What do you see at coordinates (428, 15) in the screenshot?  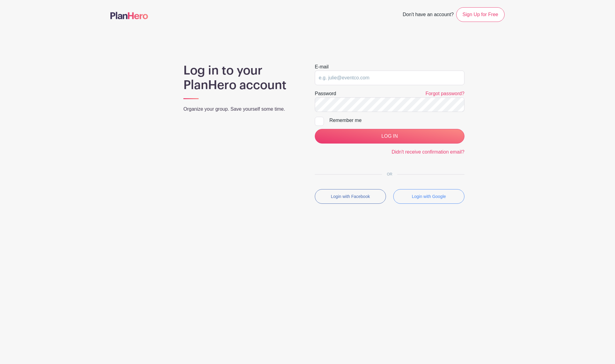 I see `span: Don't have an account?` at bounding box center [428, 15].